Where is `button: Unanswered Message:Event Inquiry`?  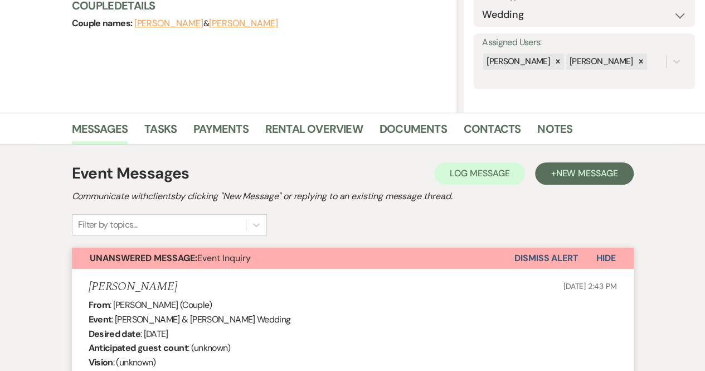
button: Unanswered Message:Event Inquiry is located at coordinates (293, 258).